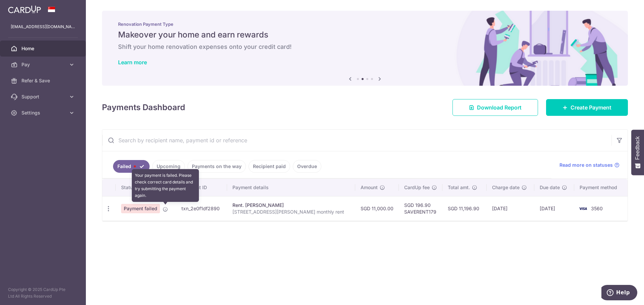 The image size is (644, 305). What do you see at coordinates (365, 47) in the screenshot?
I see `h6: Shift your home renovation expenses onto your credit card!` at bounding box center [365, 47].